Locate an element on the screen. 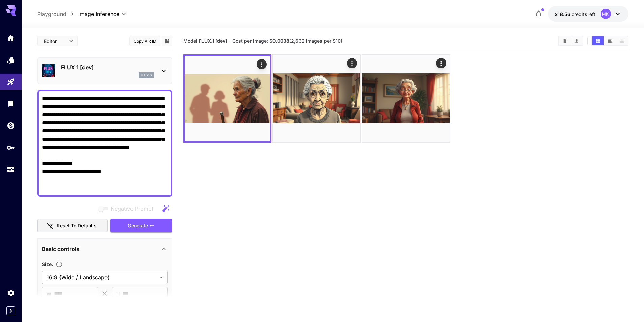 The width and height of the screenshot is (644, 322). button: Show images in list view is located at coordinates (622, 41).